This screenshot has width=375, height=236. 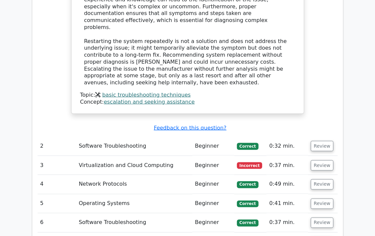 What do you see at coordinates (134, 204) in the screenshot?
I see `td: Operating Systems` at bounding box center [134, 204].